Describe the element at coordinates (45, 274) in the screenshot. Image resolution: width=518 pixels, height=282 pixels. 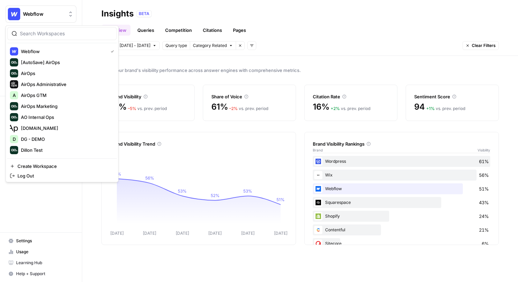
I see `span: Help + Support` at that location.